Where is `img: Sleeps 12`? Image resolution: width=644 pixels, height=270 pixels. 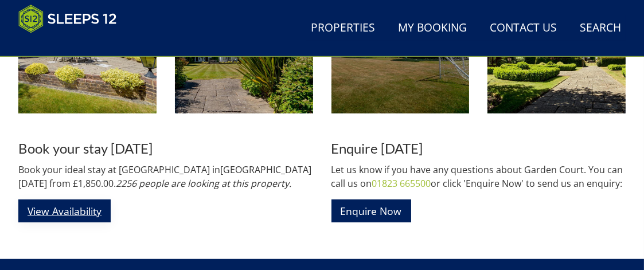
img: Sleeps 12 is located at coordinates (67, 19).